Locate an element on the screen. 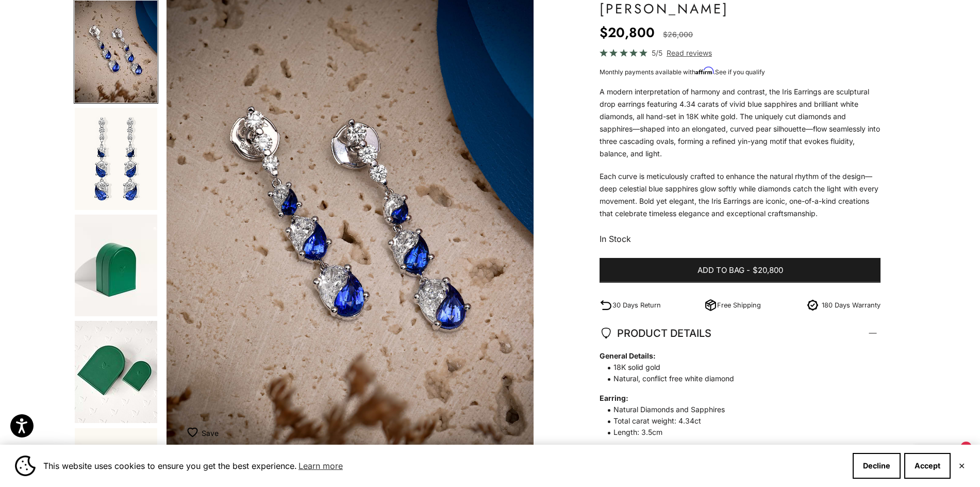  button: Go to item 2 is located at coordinates (116, 159).